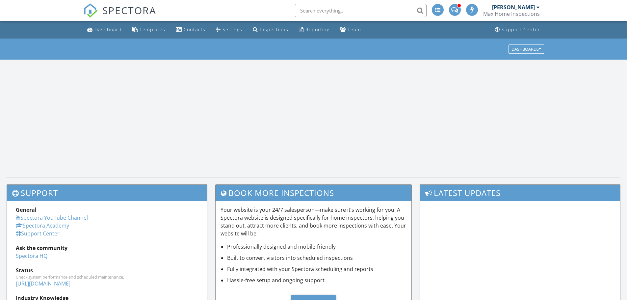 Image resolution: width=627 pixels, height=300 pixels. Describe the element at coordinates (232, 29) in the screenshot. I see `div: Settings` at that location.